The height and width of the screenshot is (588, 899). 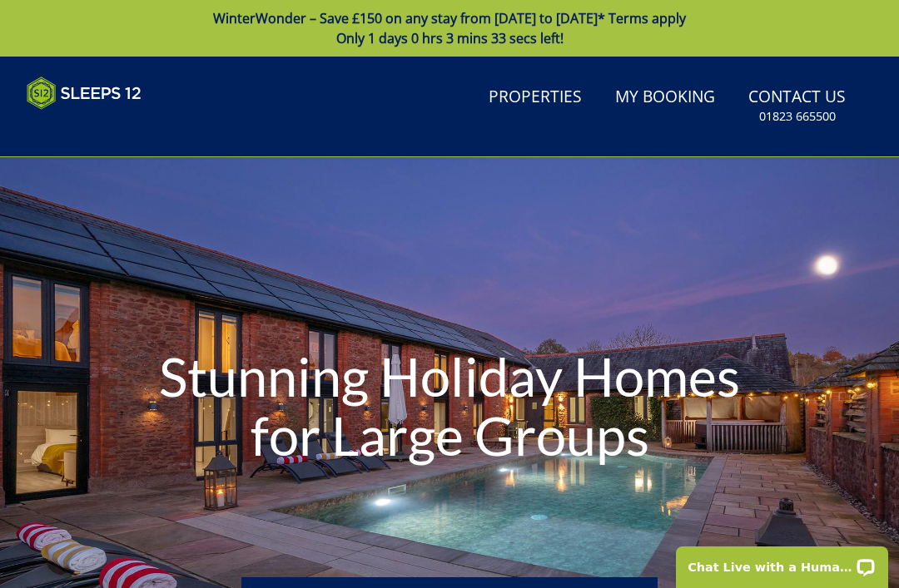 What do you see at coordinates (797, 117) in the screenshot?
I see `small: 01823 665500` at bounding box center [797, 117].